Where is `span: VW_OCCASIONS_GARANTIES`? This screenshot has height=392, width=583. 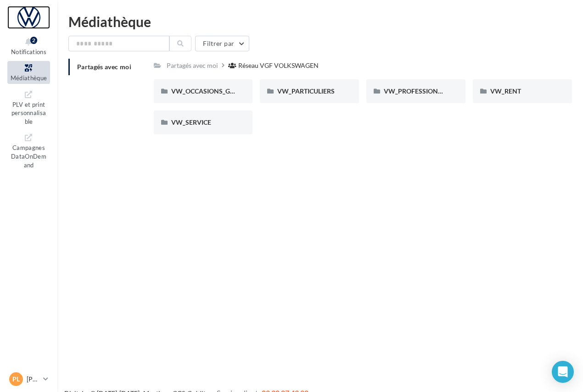
span: VW_OCCASIONS_GARANTIES is located at coordinates (216, 91).